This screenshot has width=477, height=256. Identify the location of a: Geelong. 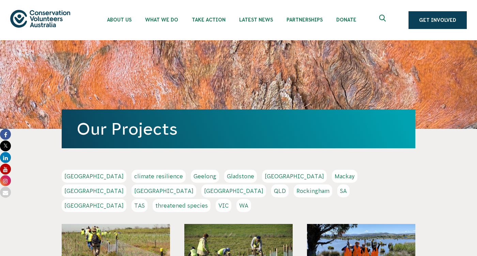
(205, 176).